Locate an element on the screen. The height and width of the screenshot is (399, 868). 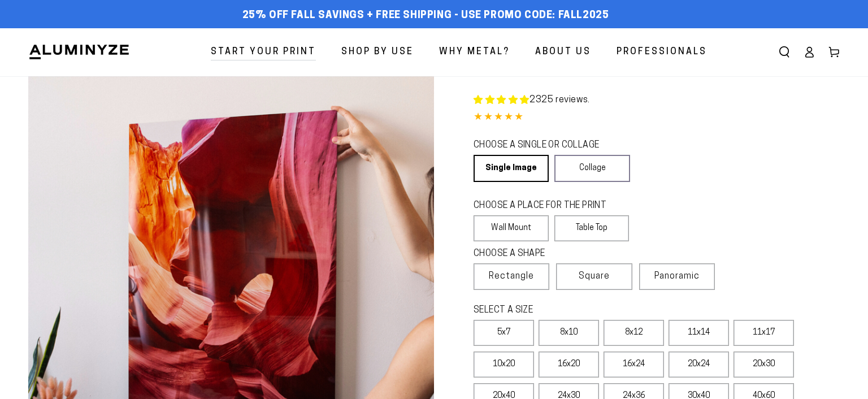
a: About Us is located at coordinates (563, 52).